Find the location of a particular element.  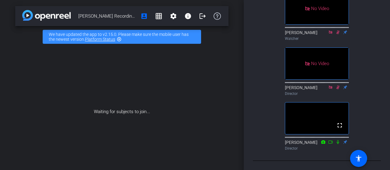

mat-icon: fullscreen is located at coordinates (340, 126).